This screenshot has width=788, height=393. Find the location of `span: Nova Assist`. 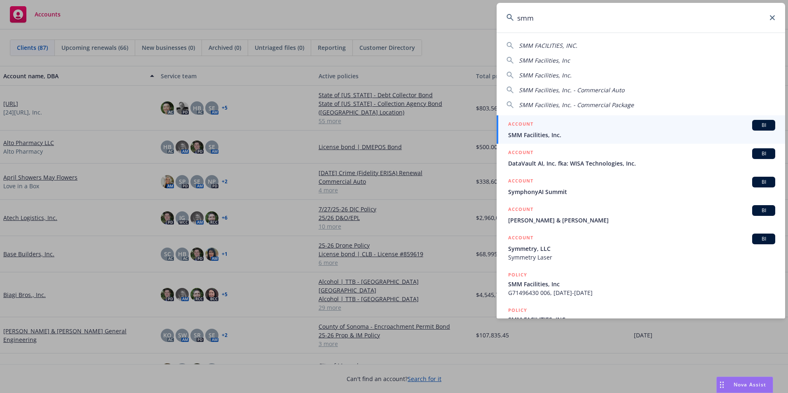

span: Nova Assist is located at coordinates (750, 385).